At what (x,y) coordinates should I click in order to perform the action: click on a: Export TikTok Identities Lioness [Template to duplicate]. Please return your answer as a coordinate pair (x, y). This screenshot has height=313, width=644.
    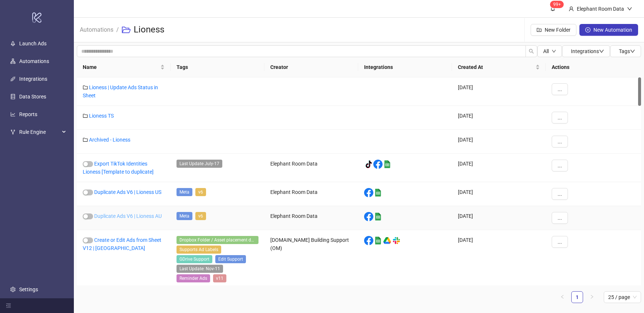
    Looking at the image, I should click on (118, 168).